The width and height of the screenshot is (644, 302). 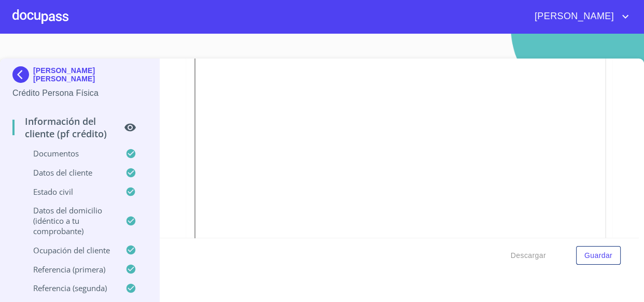 What do you see at coordinates (69, 250) in the screenshot?
I see `p: Ocupación del Cliente` at bounding box center [69, 250].